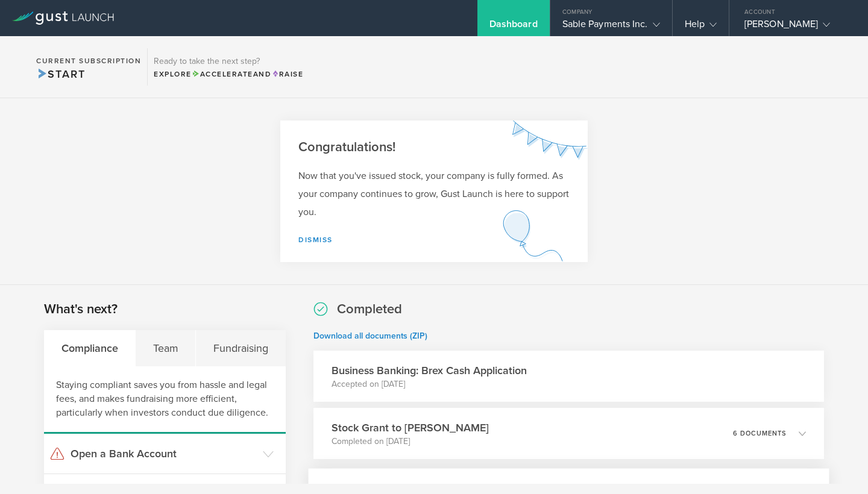  What do you see at coordinates (434, 194) in the screenshot?
I see `p: Now that you've issued stock, your company is fully formed. As your company continues to grow, Gu...` at bounding box center [434, 194].